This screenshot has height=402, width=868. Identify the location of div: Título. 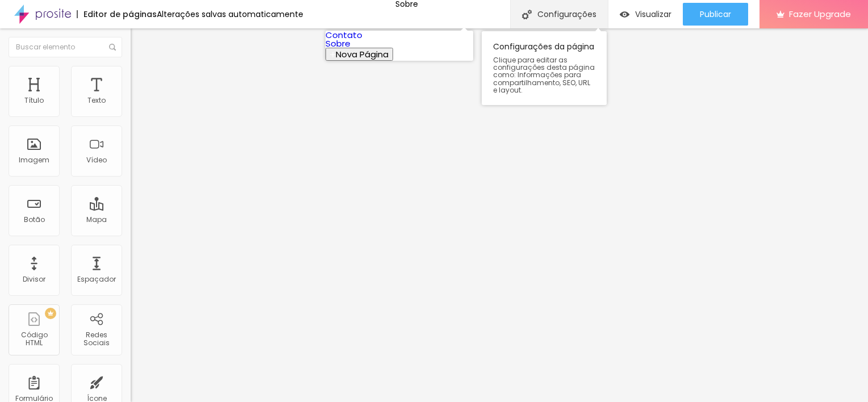
(34, 100).